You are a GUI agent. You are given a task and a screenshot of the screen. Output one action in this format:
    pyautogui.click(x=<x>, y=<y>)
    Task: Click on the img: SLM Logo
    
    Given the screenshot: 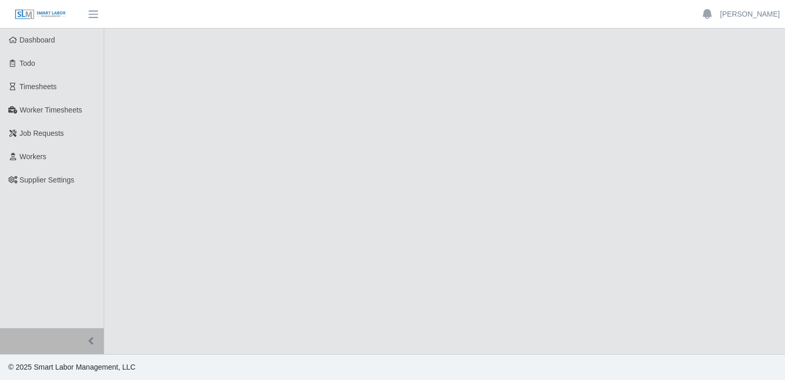 What is the action you would take?
    pyautogui.click(x=40, y=15)
    